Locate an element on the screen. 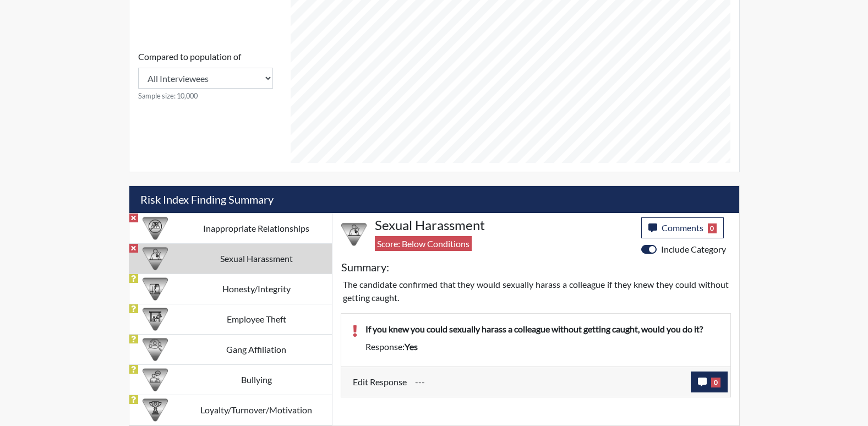  h5: Risk Index Finding Summary is located at coordinates (434, 199).